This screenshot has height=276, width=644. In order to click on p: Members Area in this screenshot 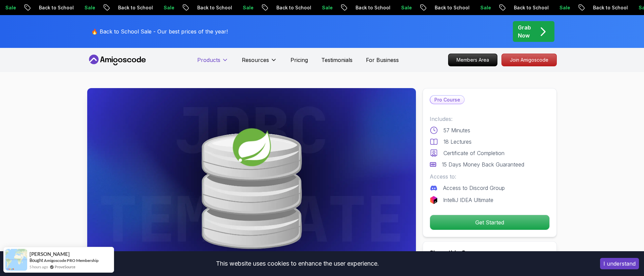, I will do `click(473, 60)`.